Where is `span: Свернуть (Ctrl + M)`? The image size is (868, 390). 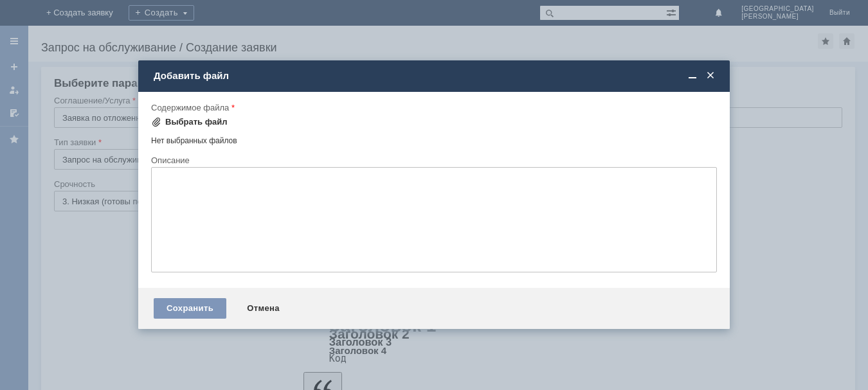
span: Свернуть (Ctrl + M) is located at coordinates (692, 76).